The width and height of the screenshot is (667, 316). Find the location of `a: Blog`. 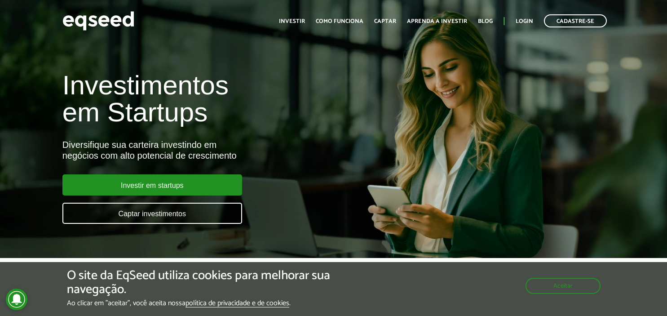

a: Blog is located at coordinates (485, 21).